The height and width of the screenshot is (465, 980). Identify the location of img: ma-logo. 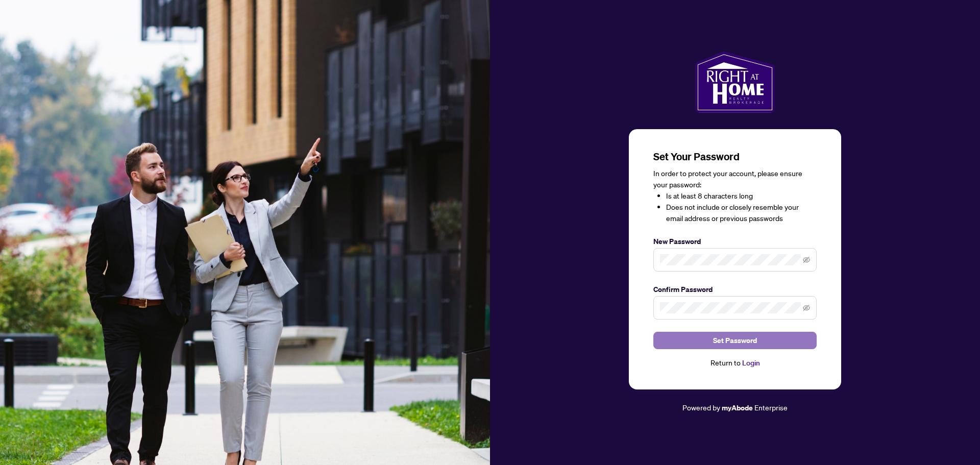
(734, 82).